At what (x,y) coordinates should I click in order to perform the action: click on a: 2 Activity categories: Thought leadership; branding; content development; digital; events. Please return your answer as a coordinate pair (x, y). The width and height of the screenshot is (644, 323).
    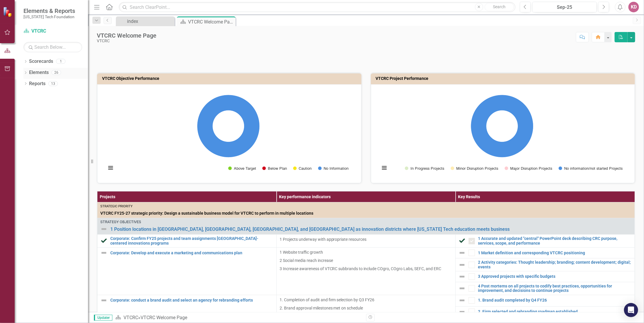
    Looking at the image, I should click on (555, 265).